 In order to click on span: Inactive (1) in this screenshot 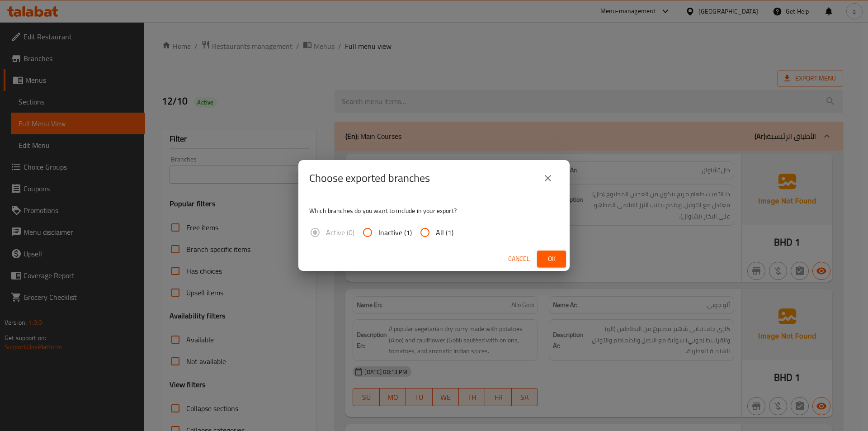, I will do `click(395, 232)`.